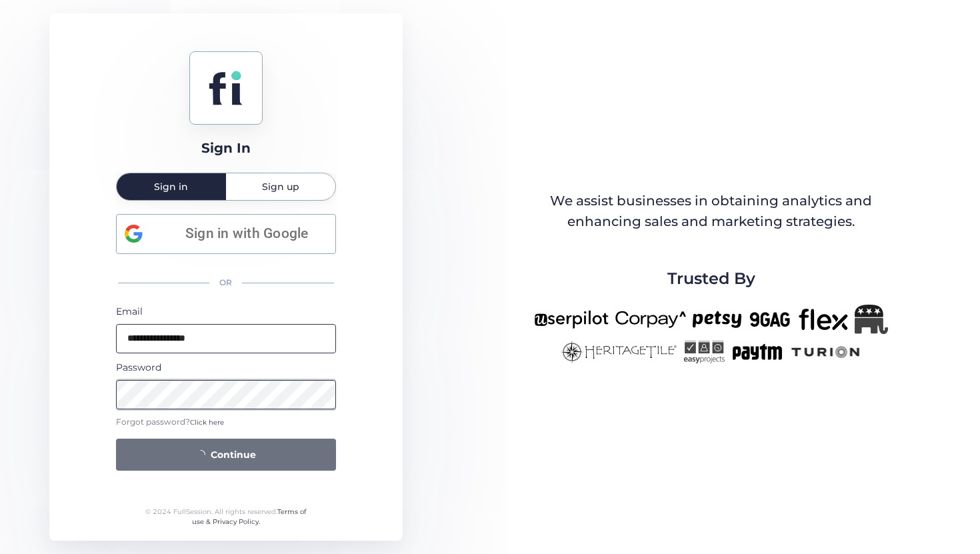 The image size is (980, 554). I want to click on img: paytm-new.png, so click(757, 352).